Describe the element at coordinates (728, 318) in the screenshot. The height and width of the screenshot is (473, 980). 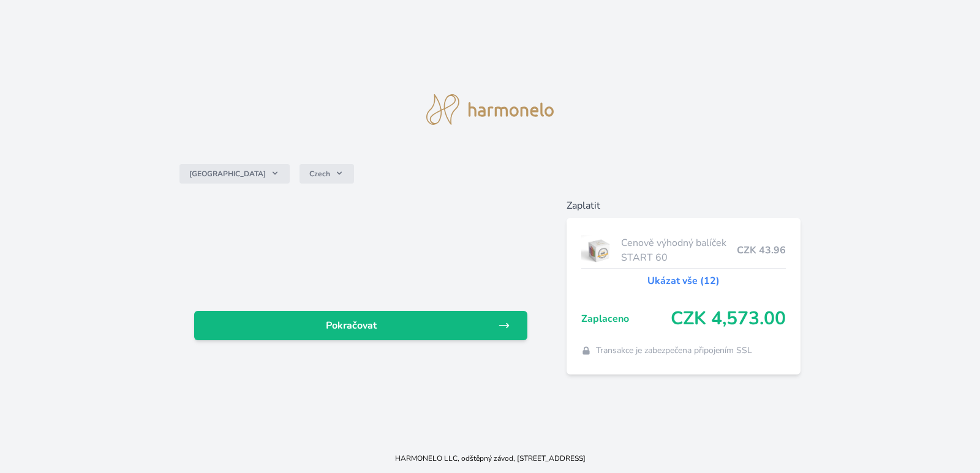
I see `span: CZK 4,573.00` at that location.